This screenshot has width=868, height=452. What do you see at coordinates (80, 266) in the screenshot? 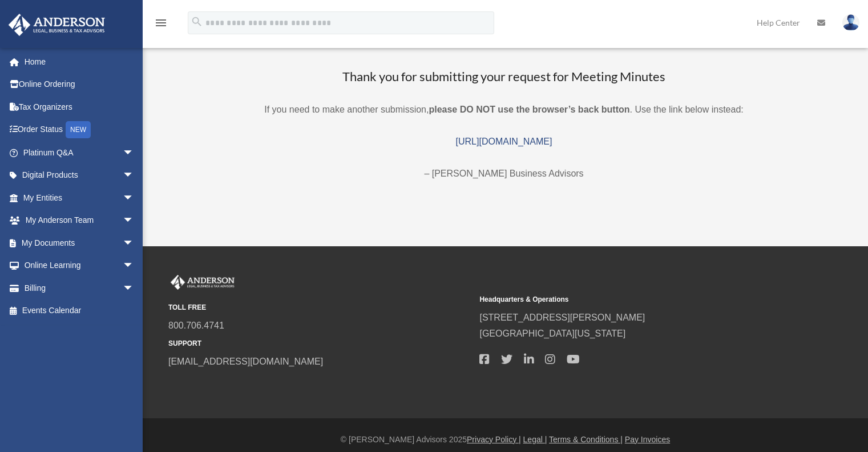
I see `a: Online Learningarrow_drop_down` at bounding box center [80, 266].